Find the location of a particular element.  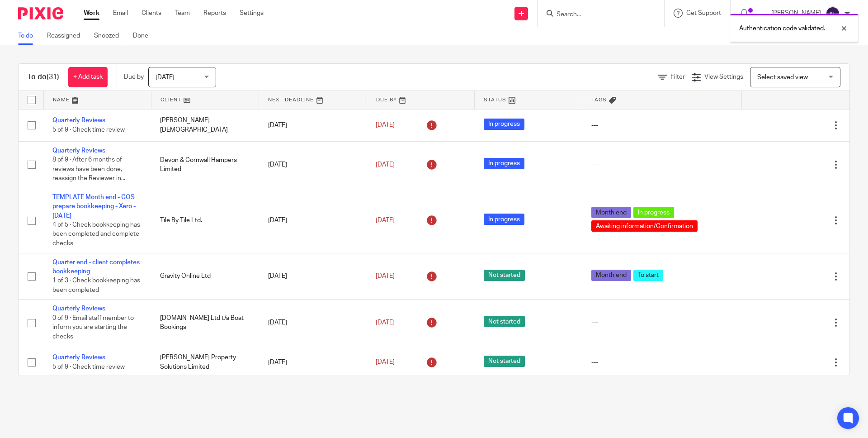

img: Pixie is located at coordinates (40, 13).